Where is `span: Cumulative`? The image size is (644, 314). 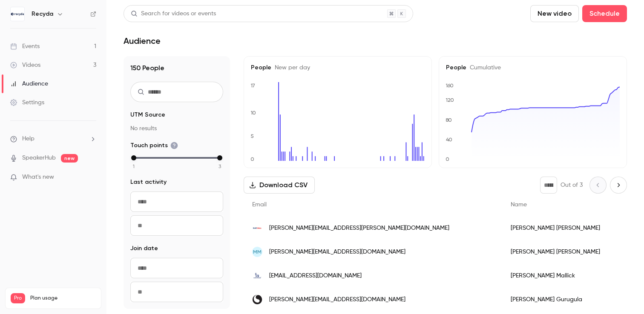 span: Cumulative is located at coordinates (484, 68).